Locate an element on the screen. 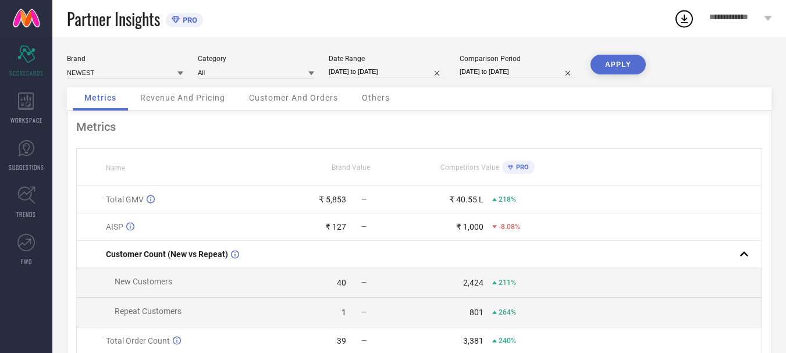  span: Brand Value is located at coordinates (351, 168).